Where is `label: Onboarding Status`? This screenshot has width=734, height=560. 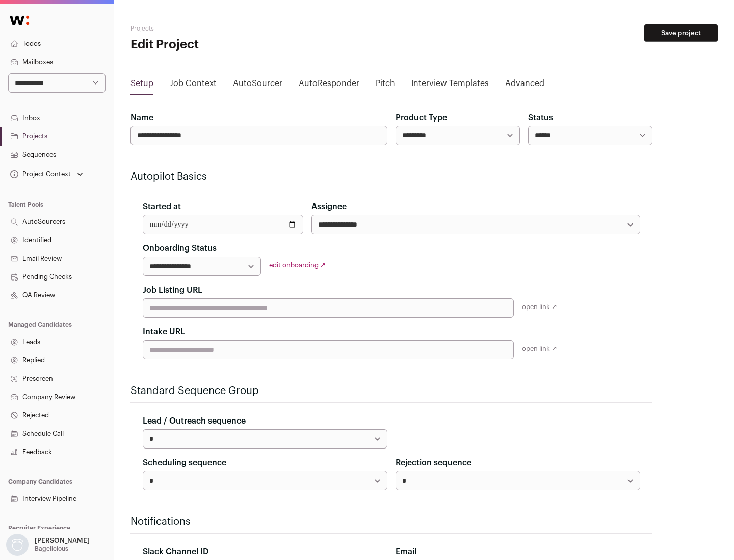 label: Onboarding Status is located at coordinates (179, 249).